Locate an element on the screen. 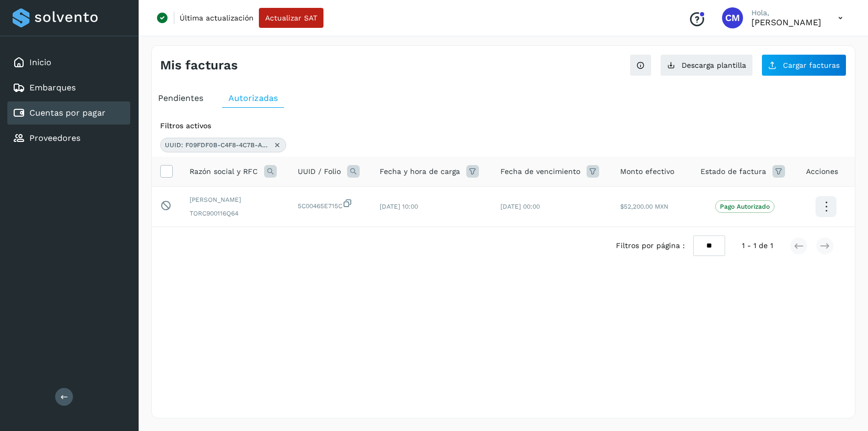 The height and width of the screenshot is (431, 868). a: Inicio is located at coordinates (40, 62).